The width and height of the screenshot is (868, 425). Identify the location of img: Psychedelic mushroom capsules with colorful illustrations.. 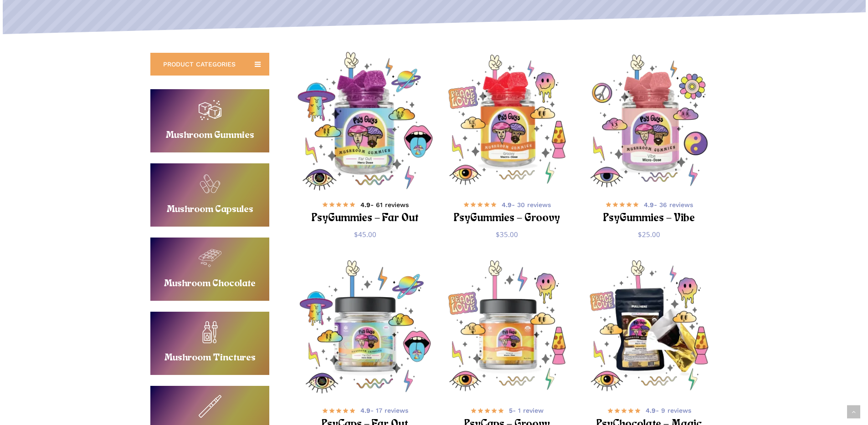
(365, 327).